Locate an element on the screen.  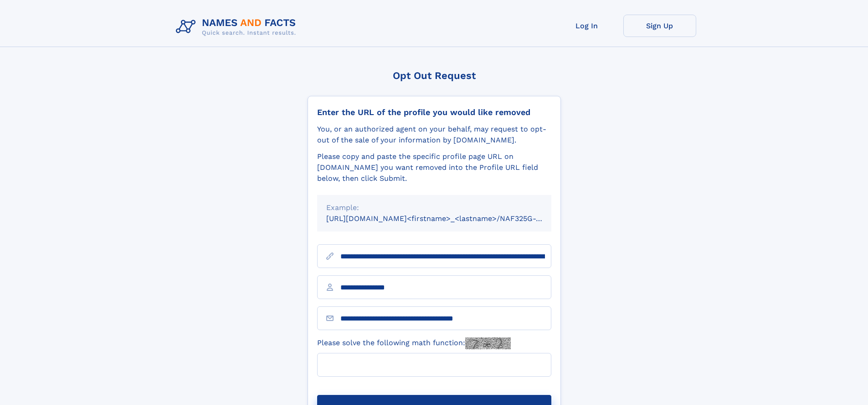
a: Log In is located at coordinates (587, 26).